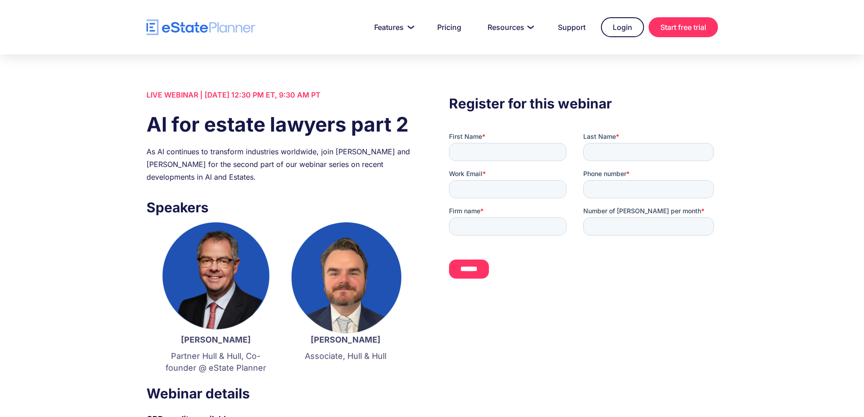  What do you see at coordinates (449, 27) in the screenshot?
I see `a: Pricing` at bounding box center [449, 27].